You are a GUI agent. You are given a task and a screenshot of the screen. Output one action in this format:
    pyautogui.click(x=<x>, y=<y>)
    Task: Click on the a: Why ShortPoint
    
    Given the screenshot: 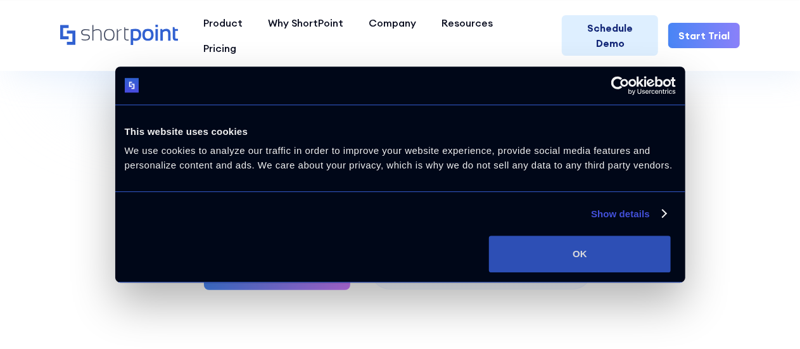 What is the action you would take?
    pyautogui.click(x=305, y=23)
    